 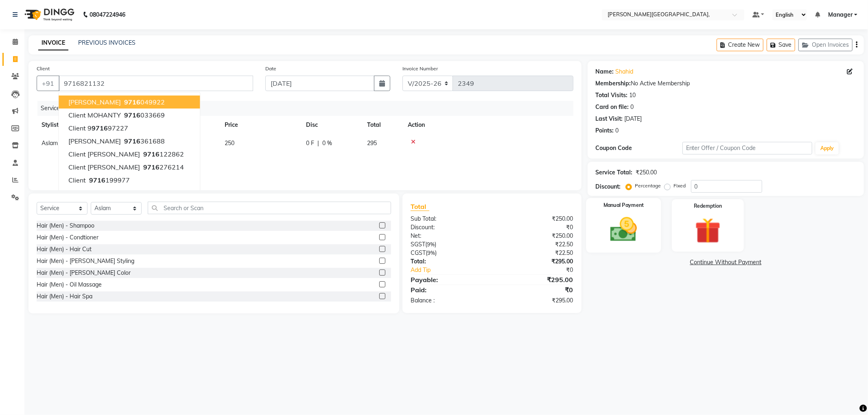 What do you see at coordinates (327, 143) in the screenshot?
I see `span: 0 %` at bounding box center [327, 143].